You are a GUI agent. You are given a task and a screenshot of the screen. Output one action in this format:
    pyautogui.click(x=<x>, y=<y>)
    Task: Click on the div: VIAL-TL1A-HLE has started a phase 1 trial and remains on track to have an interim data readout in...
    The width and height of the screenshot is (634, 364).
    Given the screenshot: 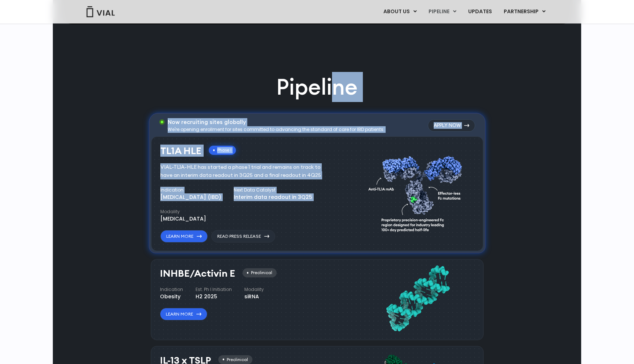 What is the action you would take?
    pyautogui.click(x=246, y=171)
    